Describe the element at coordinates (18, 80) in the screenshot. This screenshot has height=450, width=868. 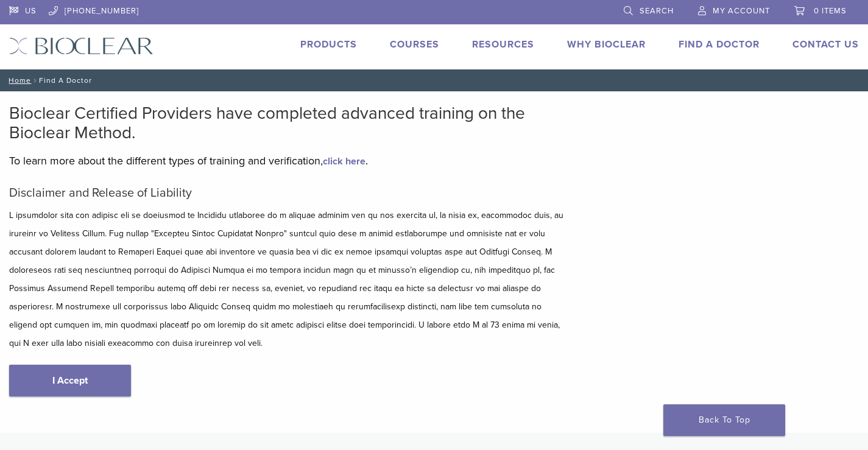
I see `a: Home` at that location.